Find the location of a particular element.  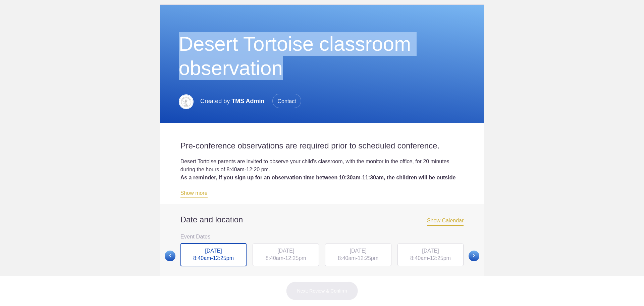

strong: As a reminder, if you sign up for an observation time between 10:30am-11:30am, the children will ... is located at coordinates (318, 181).